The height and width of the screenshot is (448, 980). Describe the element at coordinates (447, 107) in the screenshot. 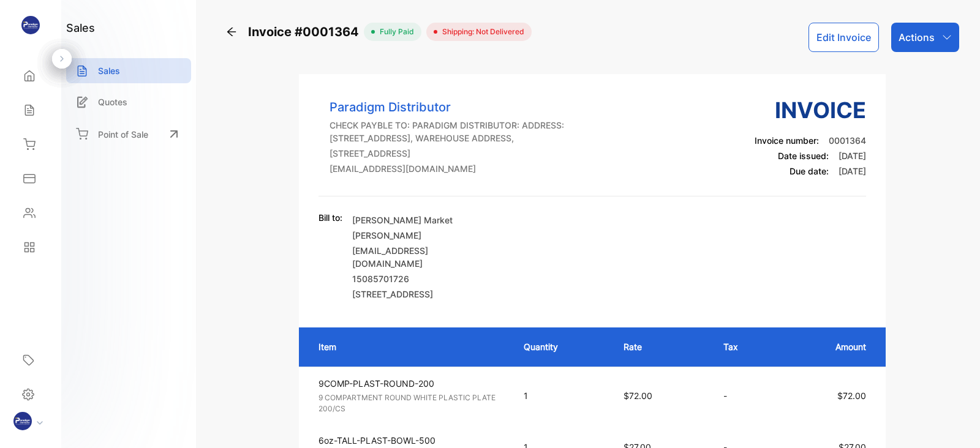

I see `p: Paradigm Distributor` at that location.